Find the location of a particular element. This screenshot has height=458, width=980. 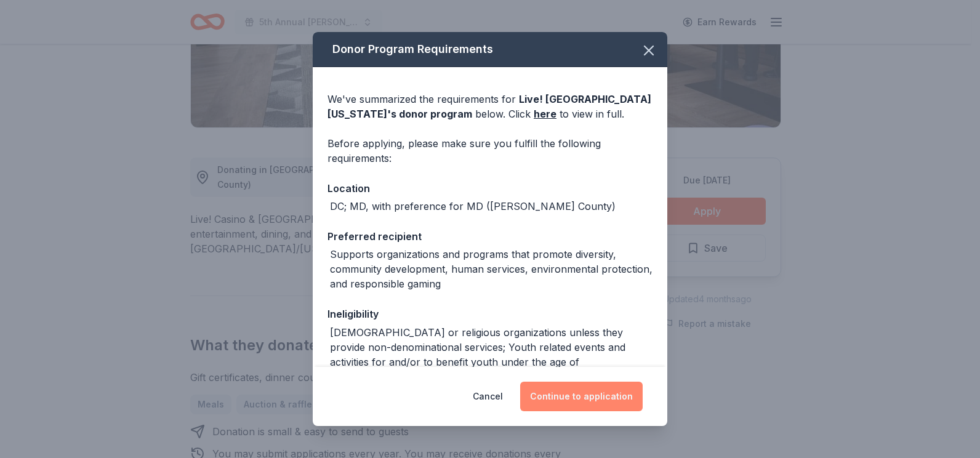

a: here is located at coordinates (545, 114).